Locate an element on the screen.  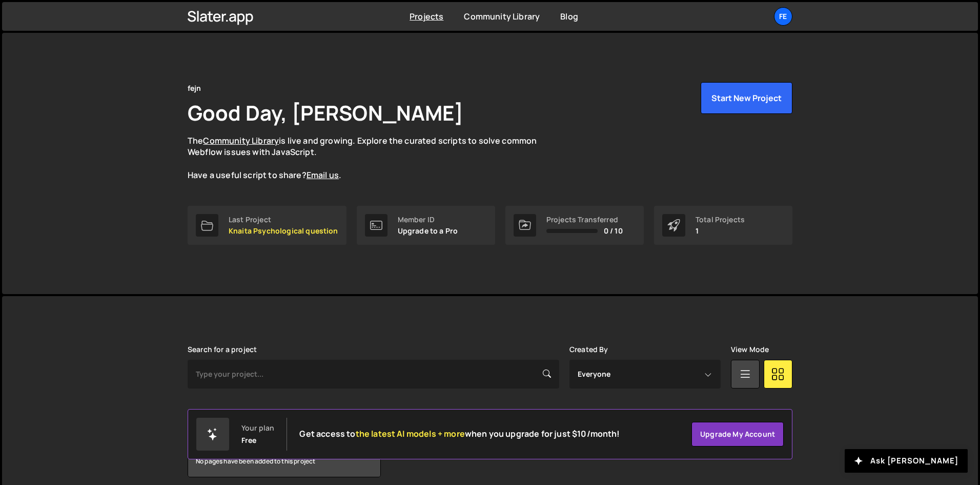
a: Blog is located at coordinates (569, 16).